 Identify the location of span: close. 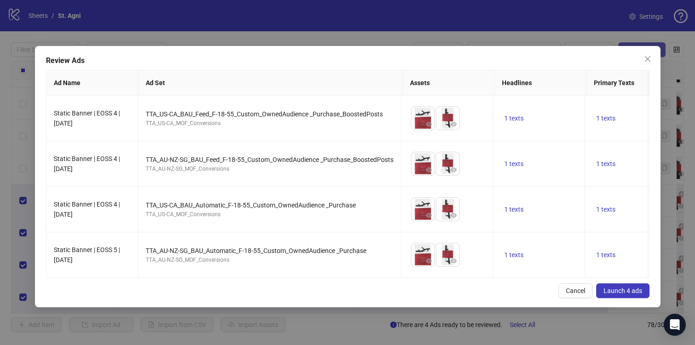
(647, 59).